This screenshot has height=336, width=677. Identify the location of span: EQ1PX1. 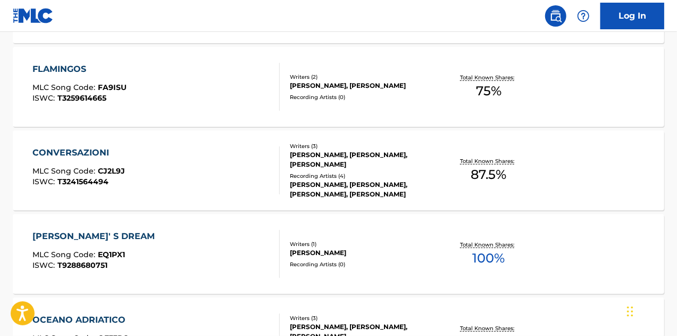
(111, 254).